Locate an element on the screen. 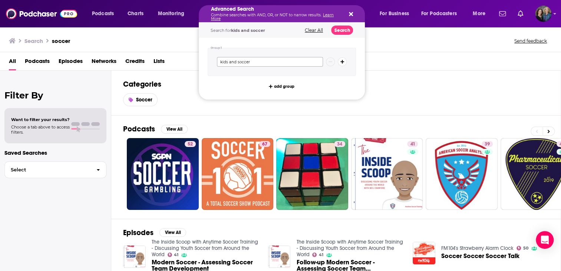 Image resolution: width=561 pixels, height=271 pixels. input: Type a keyword or phrase... is located at coordinates (270, 62).